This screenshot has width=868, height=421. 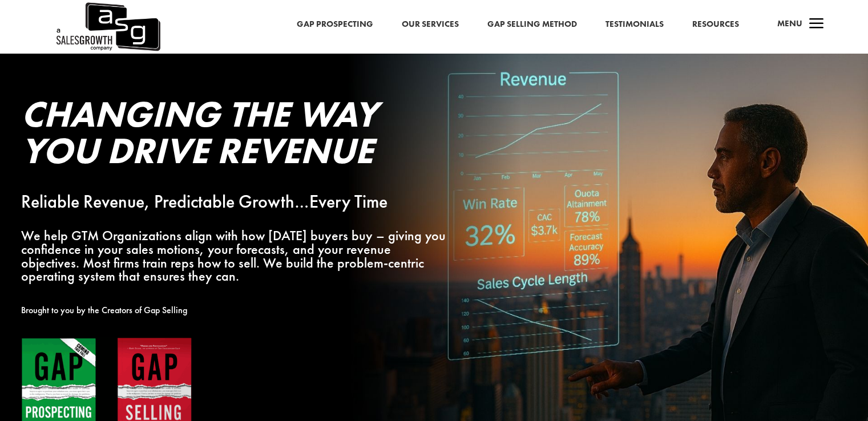 I want to click on h2: Changing the Way You Drive Revenue, so click(x=235, y=135).